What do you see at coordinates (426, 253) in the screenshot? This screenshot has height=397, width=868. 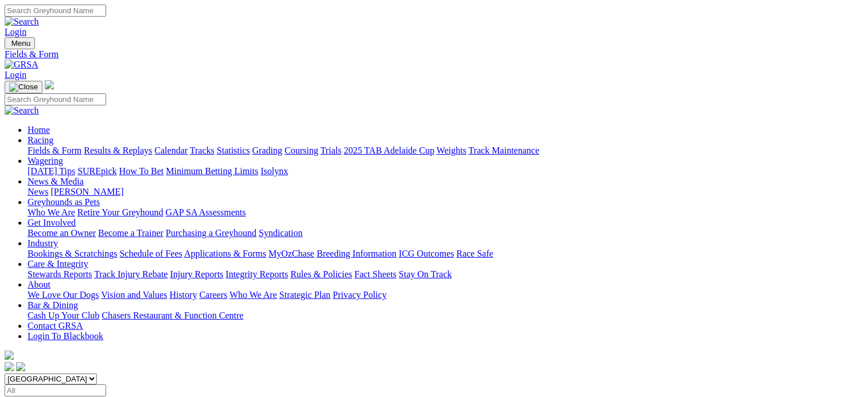 I see `a: ICG Outcomes` at bounding box center [426, 253].